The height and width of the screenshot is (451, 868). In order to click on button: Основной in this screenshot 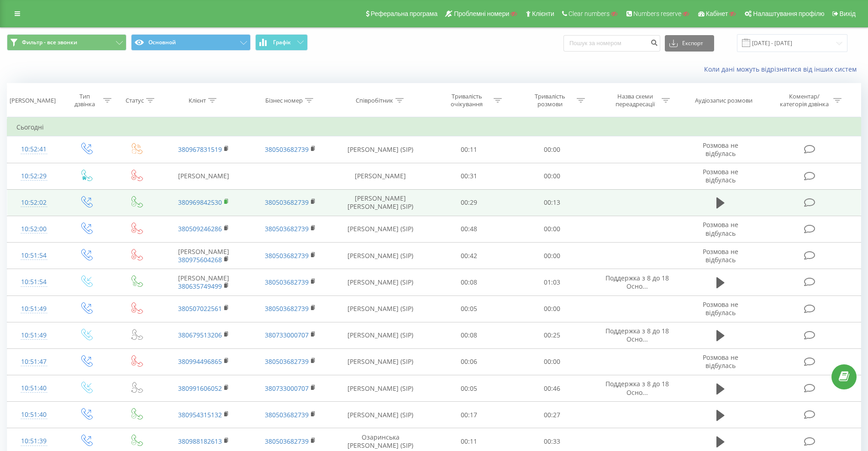, I will do `click(191, 42)`.